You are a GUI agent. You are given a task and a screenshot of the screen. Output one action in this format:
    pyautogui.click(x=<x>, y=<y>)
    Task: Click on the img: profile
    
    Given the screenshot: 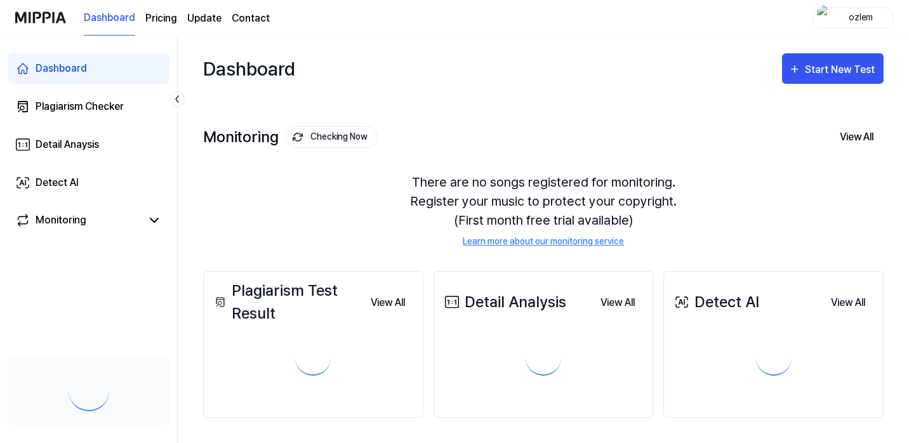 What is the action you would take?
    pyautogui.click(x=824, y=18)
    